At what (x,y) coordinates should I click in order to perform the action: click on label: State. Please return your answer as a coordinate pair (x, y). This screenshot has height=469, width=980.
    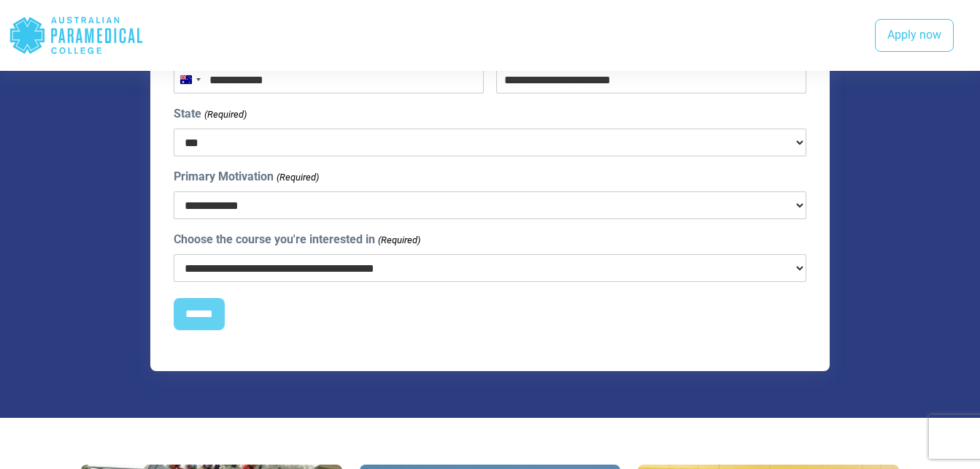
    Looking at the image, I should click on (210, 114).